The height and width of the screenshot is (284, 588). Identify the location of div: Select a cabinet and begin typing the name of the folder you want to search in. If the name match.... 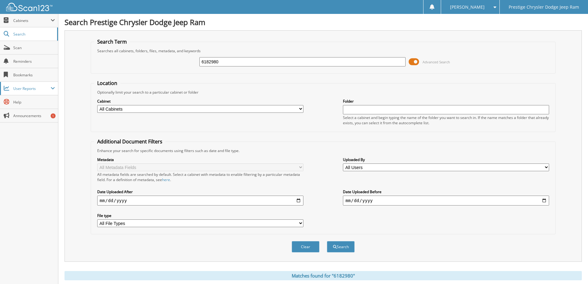
(446, 120).